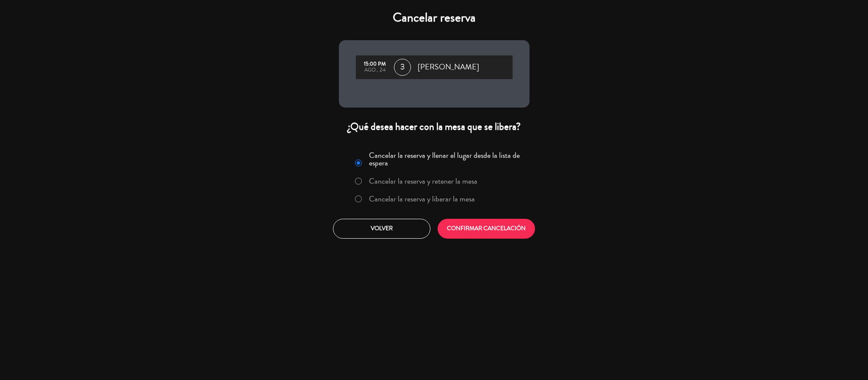 The width and height of the screenshot is (868, 380). I want to click on label: Cancelar la reserva y liberar la mesa, so click(422, 199).